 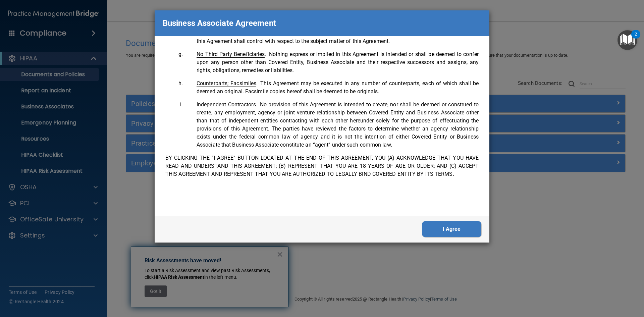 I want to click on button: I Agree, so click(x=451, y=229).